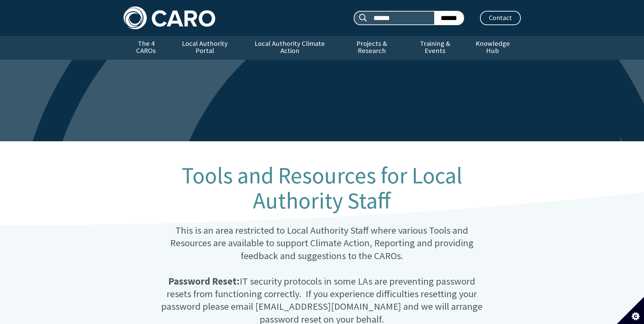 This screenshot has width=644, height=324. What do you see at coordinates (205, 48) in the screenshot?
I see `a: Local Authority Portal` at bounding box center [205, 48].